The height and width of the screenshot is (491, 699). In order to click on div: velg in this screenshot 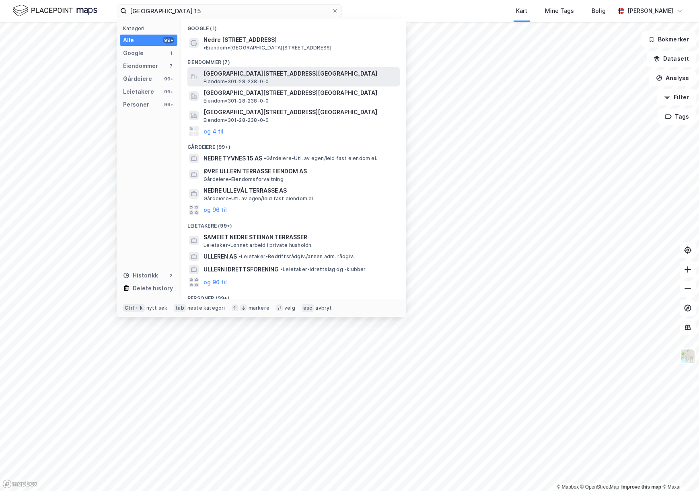, I will do `click(289, 308)`.